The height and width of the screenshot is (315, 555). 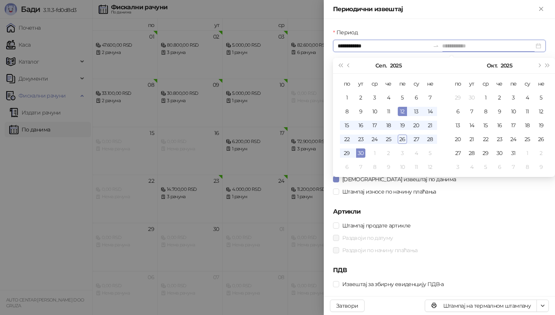 What do you see at coordinates (514, 167) in the screenshot?
I see `td: 2025-11-07` at bounding box center [514, 167].